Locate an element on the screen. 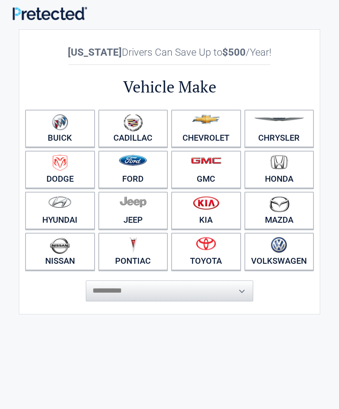 This screenshot has width=339, height=409. a: Toyota is located at coordinates (206, 252).